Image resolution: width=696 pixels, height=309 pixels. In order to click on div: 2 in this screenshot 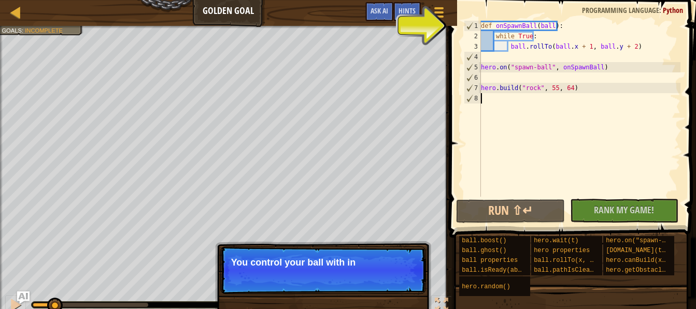, I will do `click(472, 36)`.